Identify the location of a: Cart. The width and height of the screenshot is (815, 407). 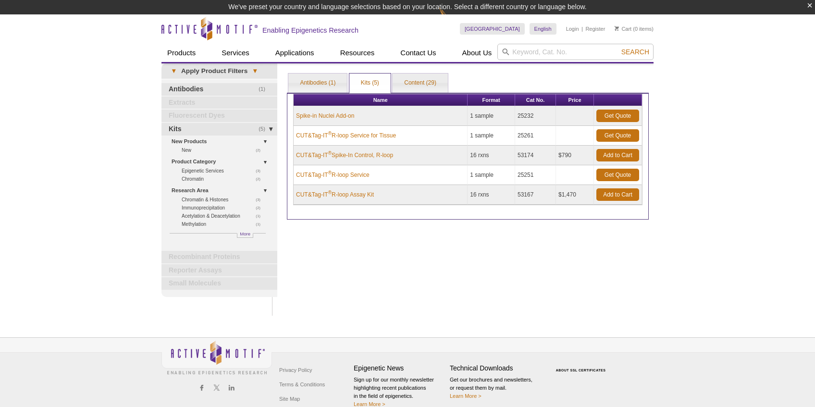
(623, 29).